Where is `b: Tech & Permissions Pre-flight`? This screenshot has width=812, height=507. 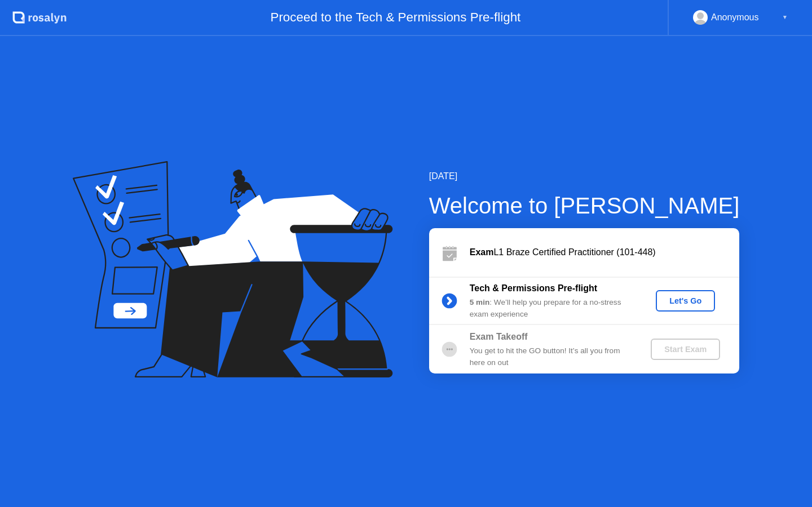 b: Tech & Permissions Pre-flight is located at coordinates (534, 288).